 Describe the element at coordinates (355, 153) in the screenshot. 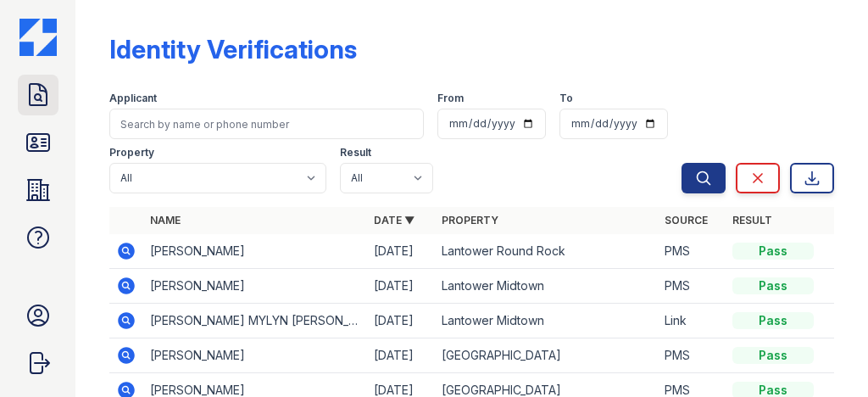

I see `label: Result` at that location.